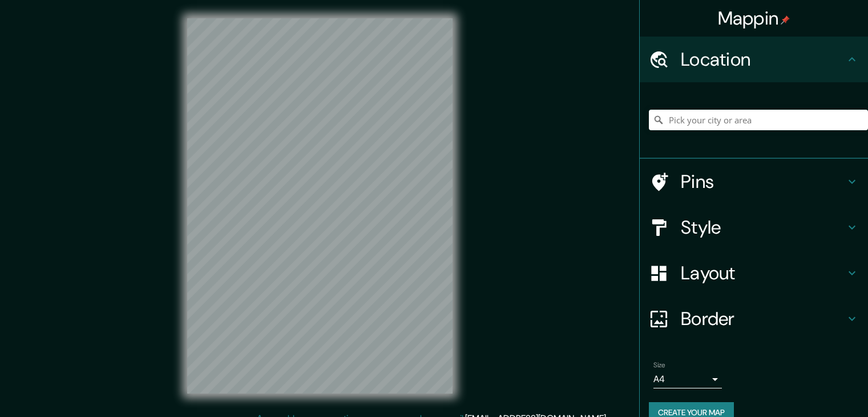  I want to click on div: Style, so click(754, 227).